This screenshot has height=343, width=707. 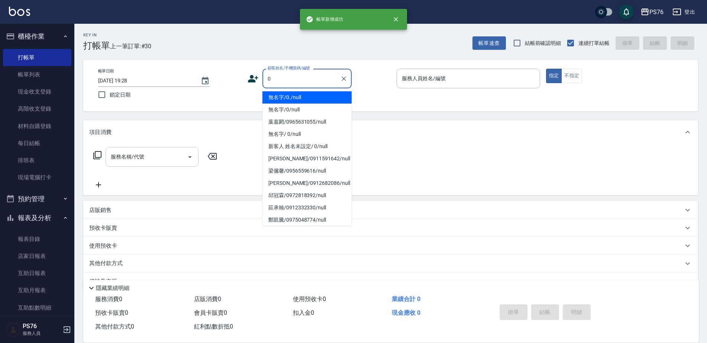 What do you see at coordinates (103, 228) in the screenshot?
I see `p: 預收卡販賣` at bounding box center [103, 228].